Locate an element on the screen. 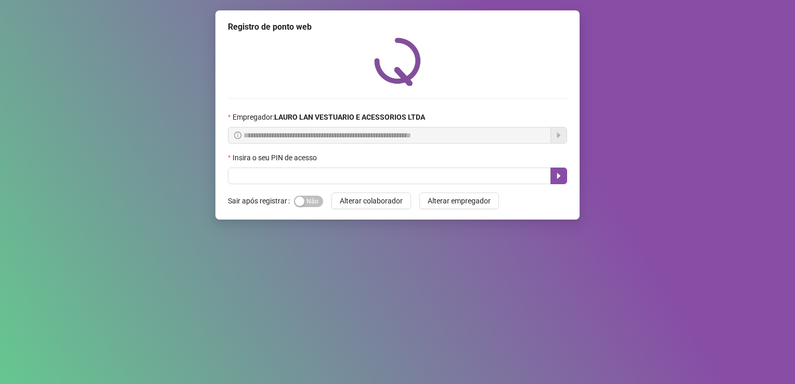  span: Empregador : is located at coordinates (329, 117).